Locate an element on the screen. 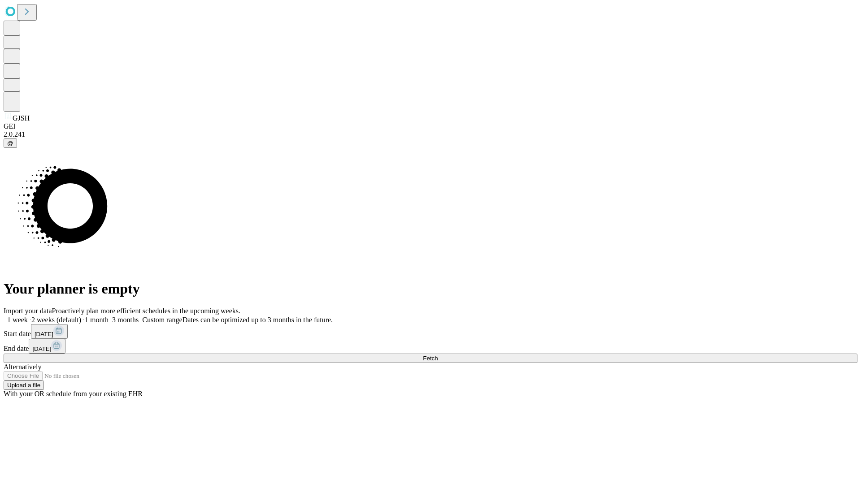  span: 3 months is located at coordinates (125, 320).